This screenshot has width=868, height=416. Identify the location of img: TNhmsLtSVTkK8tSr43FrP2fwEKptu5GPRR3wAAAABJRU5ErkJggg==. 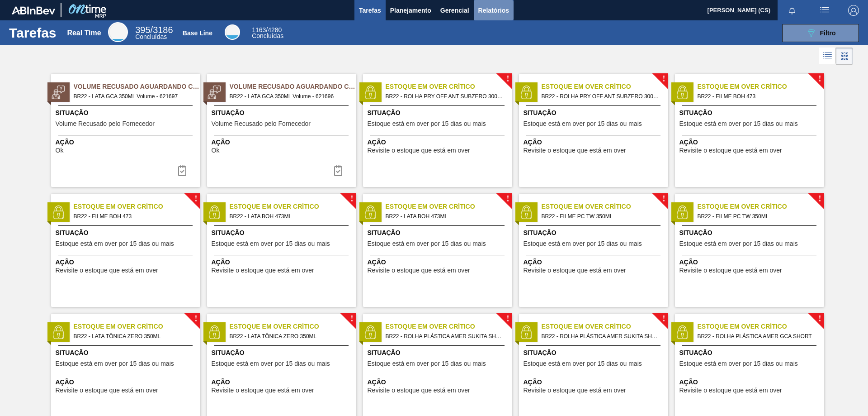
(34, 10).